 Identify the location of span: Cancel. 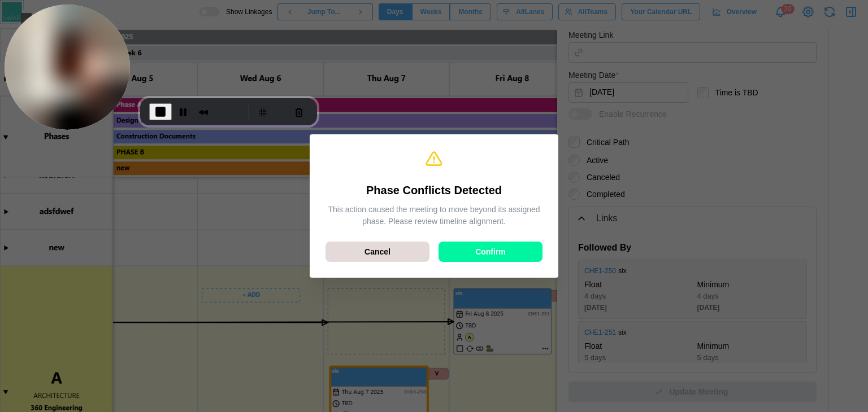
(378, 252).